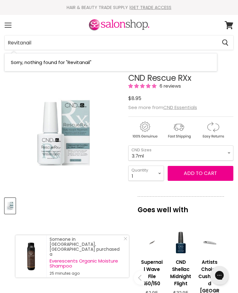 The width and height of the screenshot is (238, 293). I want to click on button: CND Rescue RXx, so click(10, 206).